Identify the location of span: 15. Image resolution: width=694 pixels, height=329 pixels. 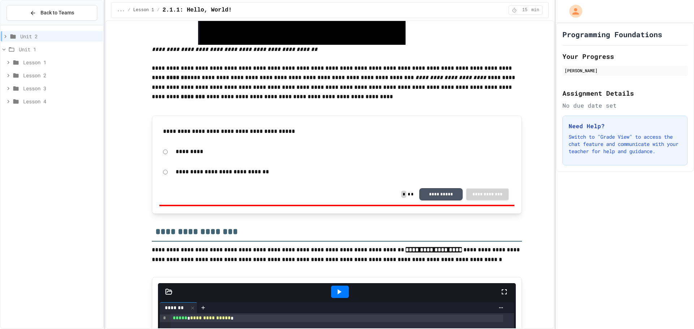
(525, 10).